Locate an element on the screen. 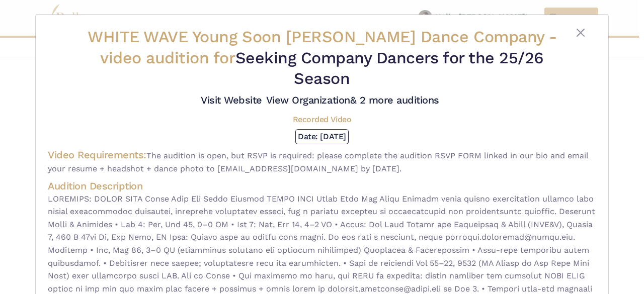 This screenshot has width=644, height=294. span: video audition for is located at coordinates (168, 58).